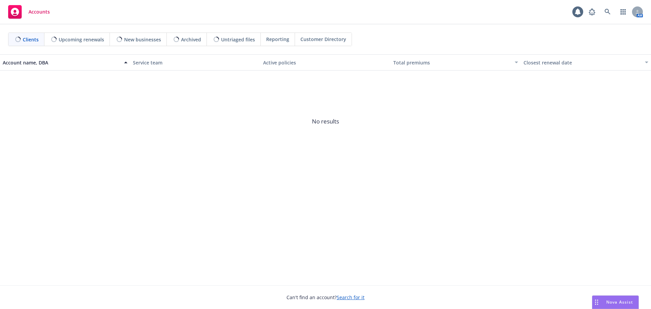  What do you see at coordinates (615, 302) in the screenshot?
I see `button: Nova Assist` at bounding box center [615, 302].